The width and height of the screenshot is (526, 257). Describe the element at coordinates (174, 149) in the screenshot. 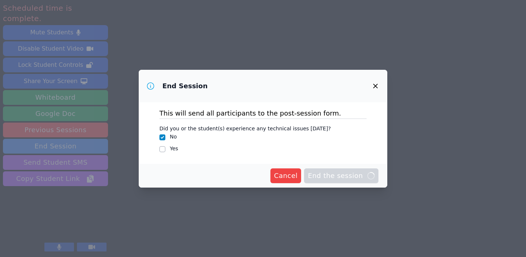

I see `label: Yes` at that location.